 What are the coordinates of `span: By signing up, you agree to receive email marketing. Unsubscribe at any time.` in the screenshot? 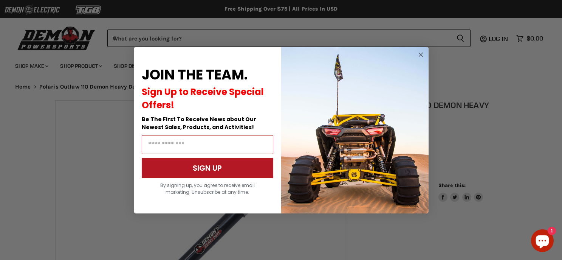 It's located at (207, 188).